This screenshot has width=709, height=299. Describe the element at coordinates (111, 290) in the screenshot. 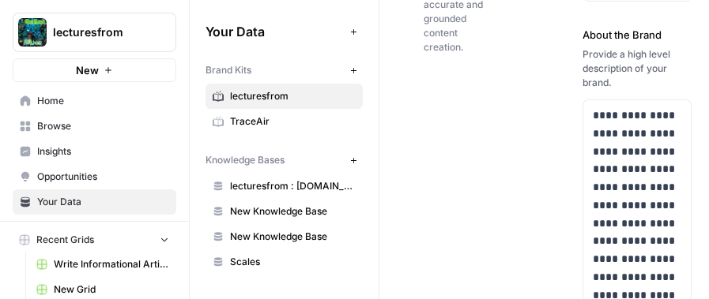

I see `span: New Grid` at that location.